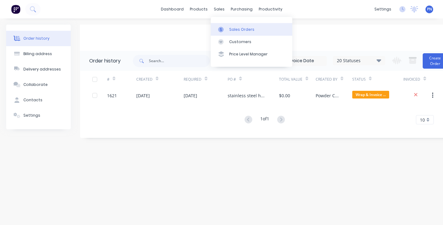 The width and height of the screenshot is (443, 225). I want to click on div: Price Level Manager, so click(248, 54).